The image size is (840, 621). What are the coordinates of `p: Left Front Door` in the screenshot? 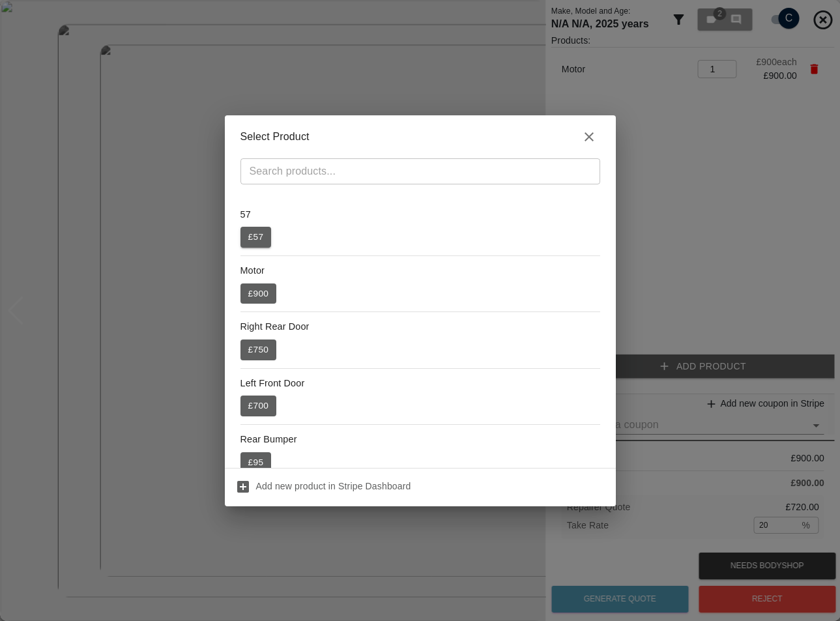 It's located at (420, 384).